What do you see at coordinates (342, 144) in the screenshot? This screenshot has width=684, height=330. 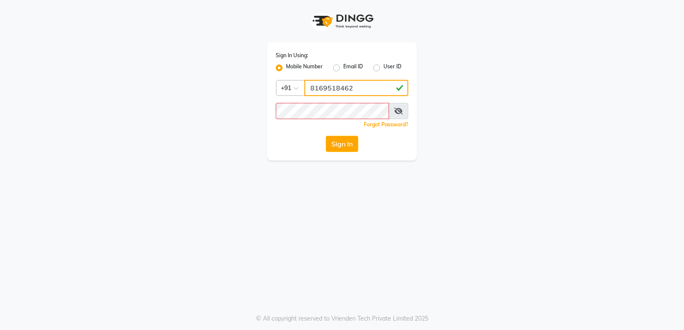 I see `button: Sign In` at bounding box center [342, 144].